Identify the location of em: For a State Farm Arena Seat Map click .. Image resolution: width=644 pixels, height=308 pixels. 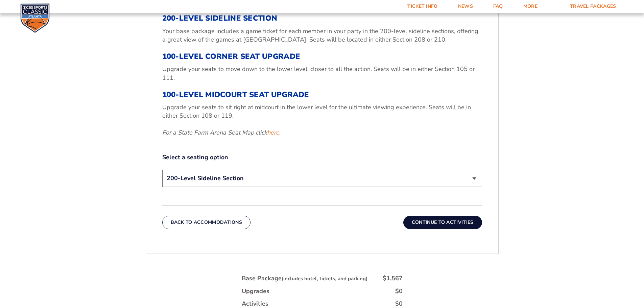
(222, 132).